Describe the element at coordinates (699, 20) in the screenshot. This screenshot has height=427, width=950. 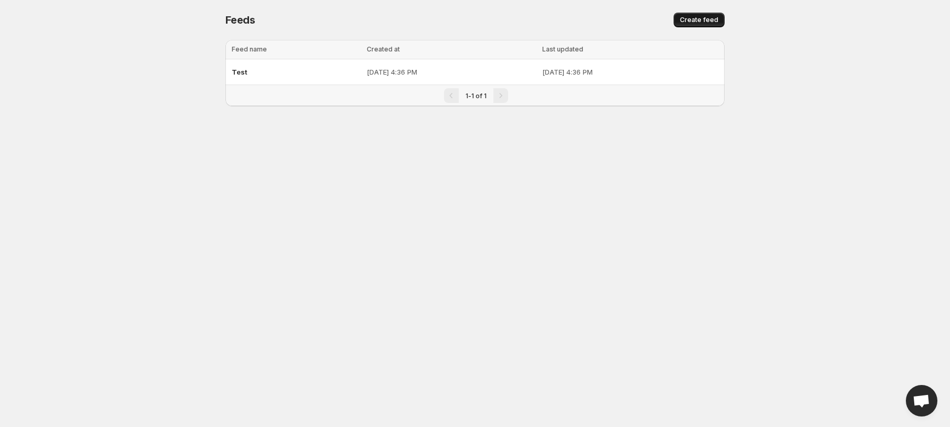
I see `button: Create feed` at that location.